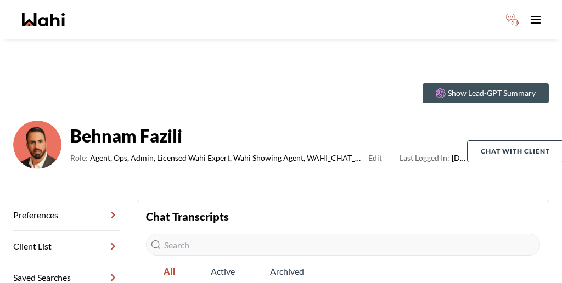  What do you see at coordinates (375, 158) in the screenshot?
I see `button: Edit` at bounding box center [375, 158].